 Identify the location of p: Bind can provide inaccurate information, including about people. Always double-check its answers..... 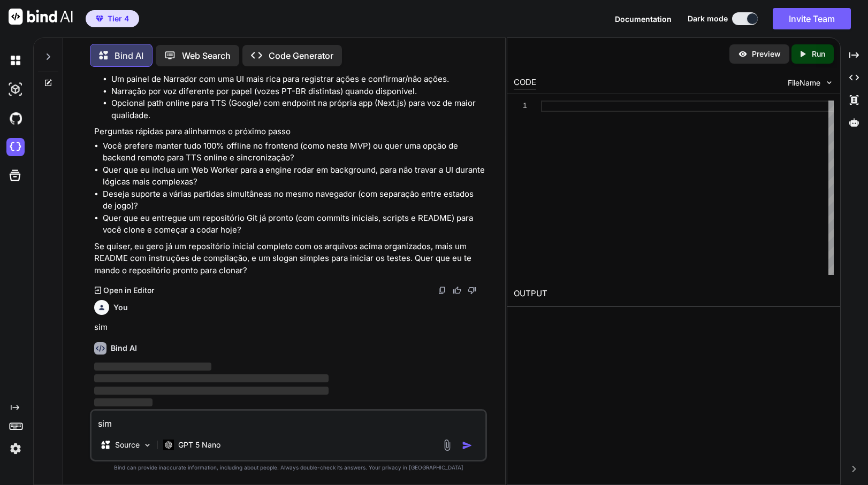
(289, 468).